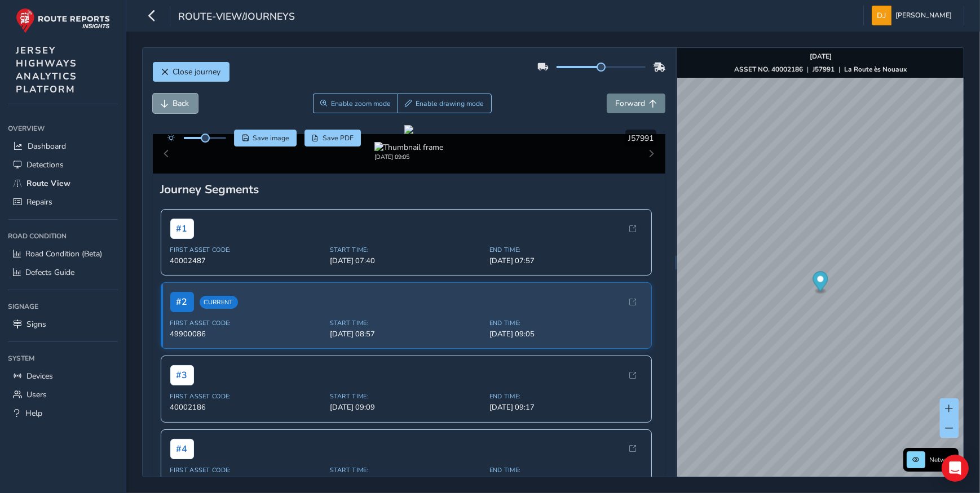 This screenshot has height=493, width=980. What do you see at coordinates (197, 71) in the screenshot?
I see `span: Close journey` at bounding box center [197, 71].